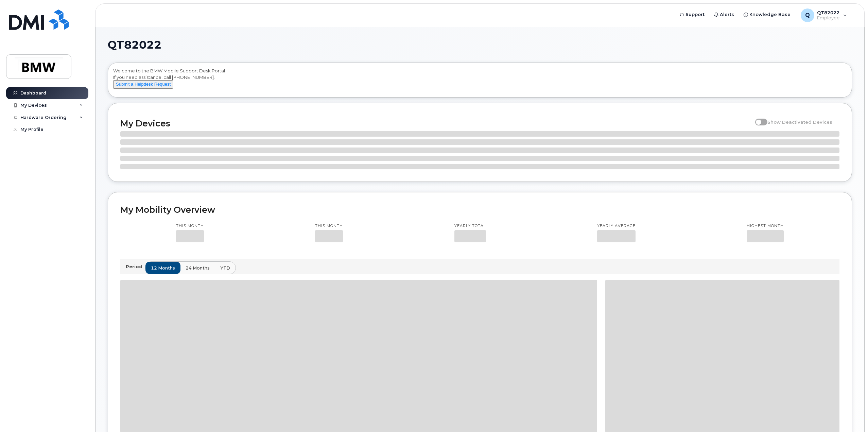 The image size is (868, 432). Describe the element at coordinates (480, 209) in the screenshot. I see `h2: My Mobility Overview` at that location.